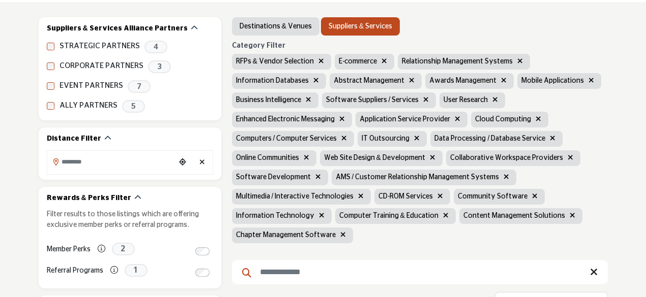  I want to click on h6: Category Filter, so click(420, 46).